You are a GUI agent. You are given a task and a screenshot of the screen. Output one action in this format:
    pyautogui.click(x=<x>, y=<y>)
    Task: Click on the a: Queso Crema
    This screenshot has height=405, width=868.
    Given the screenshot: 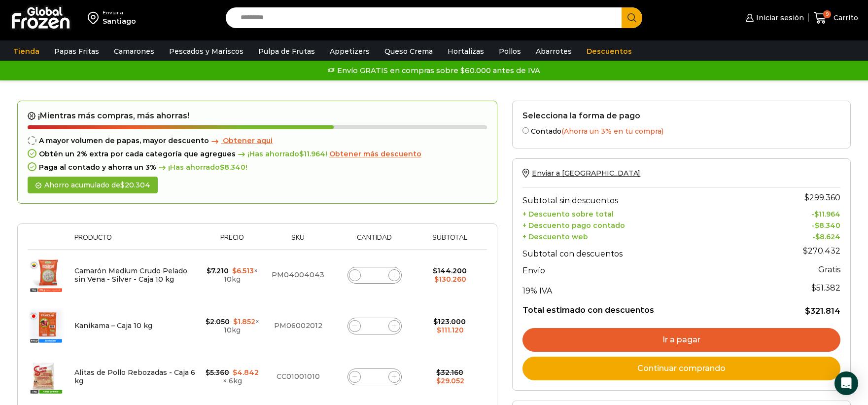 What is the action you would take?
    pyautogui.click(x=408, y=51)
    